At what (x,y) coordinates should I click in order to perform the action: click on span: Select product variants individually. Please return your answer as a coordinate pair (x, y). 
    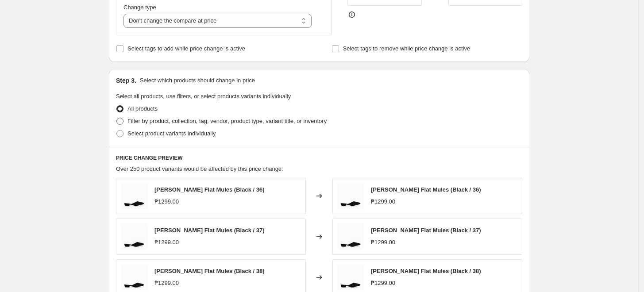
    Looking at the image, I should click on (171, 133).